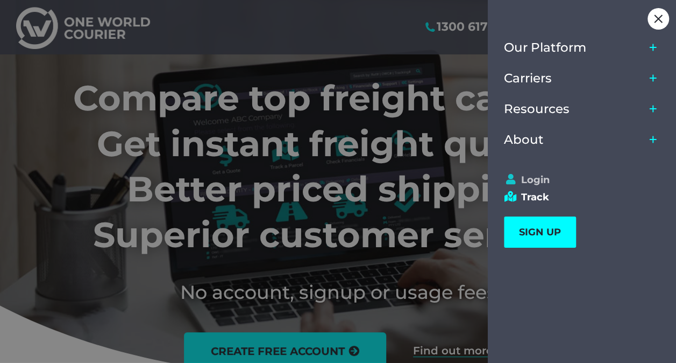 The height and width of the screenshot is (363, 676). I want to click on a: Login, so click(577, 180).